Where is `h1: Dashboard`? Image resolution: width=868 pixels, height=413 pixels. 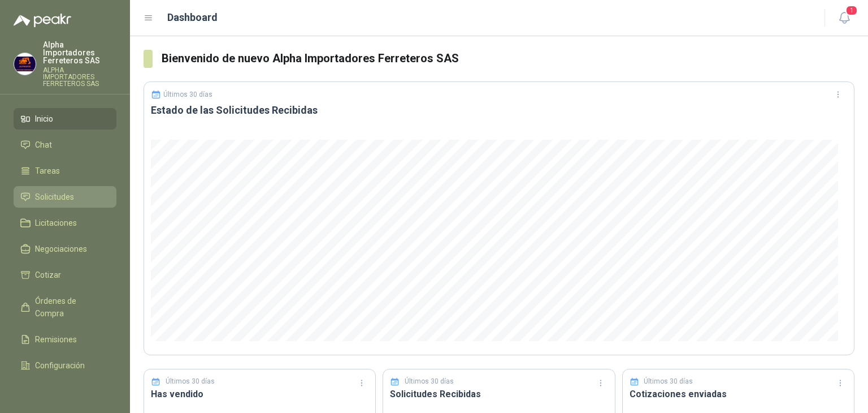 h1: Dashboard is located at coordinates (192, 18).